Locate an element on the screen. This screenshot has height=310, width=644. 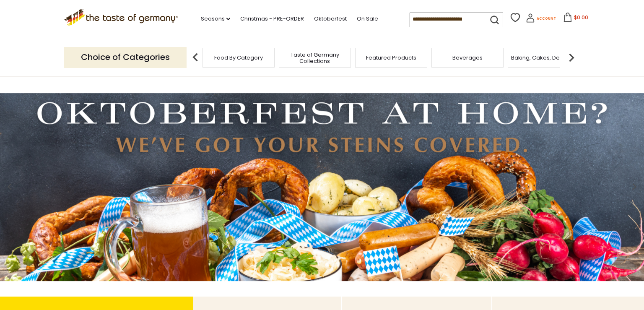
a: Beverages is located at coordinates (467, 58).